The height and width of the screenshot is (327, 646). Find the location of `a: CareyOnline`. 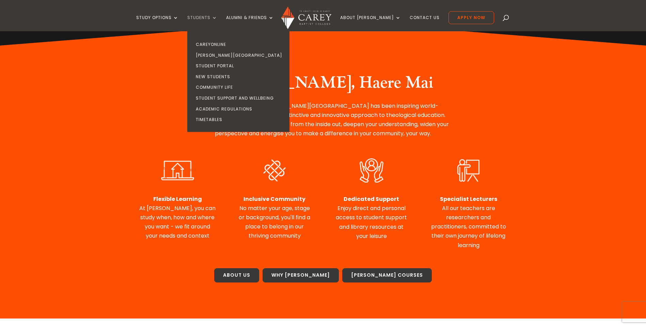

a: CareyOnline is located at coordinates (240, 45).